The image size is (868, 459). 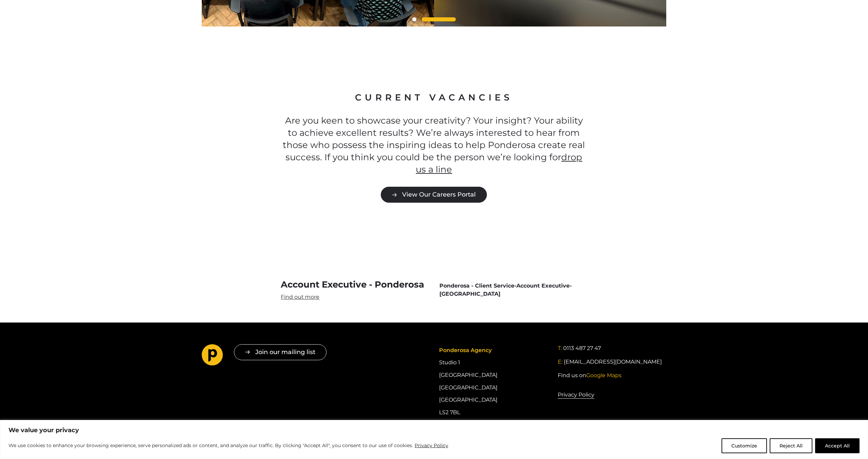 I want to click on button: Customize, so click(x=744, y=445).